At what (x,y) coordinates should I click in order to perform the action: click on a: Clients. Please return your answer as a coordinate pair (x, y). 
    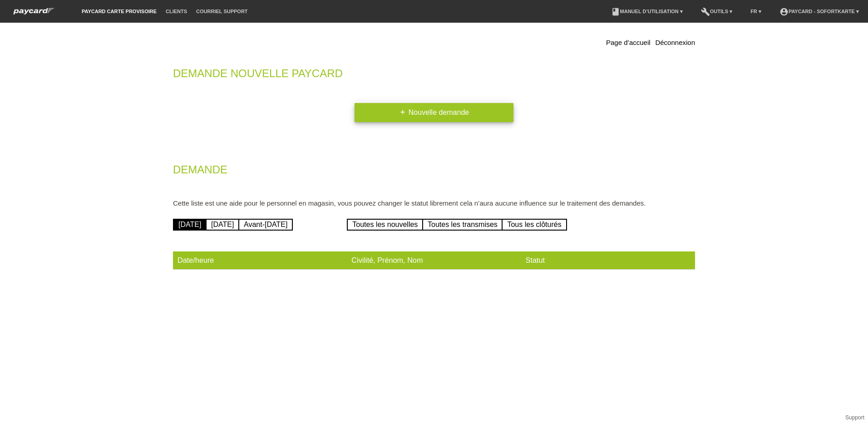
    Looking at the image, I should click on (176, 11).